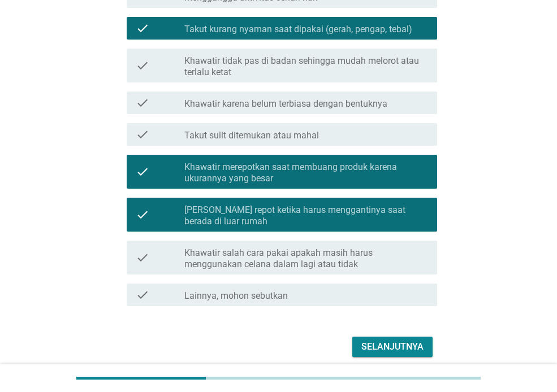  Describe the element at coordinates (392, 347) in the screenshot. I see `div: Selanjutnya` at that location.